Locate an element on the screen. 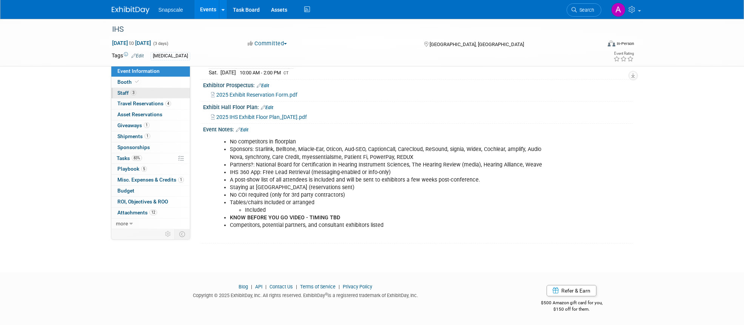  td: Sat. is located at coordinates (215, 73).